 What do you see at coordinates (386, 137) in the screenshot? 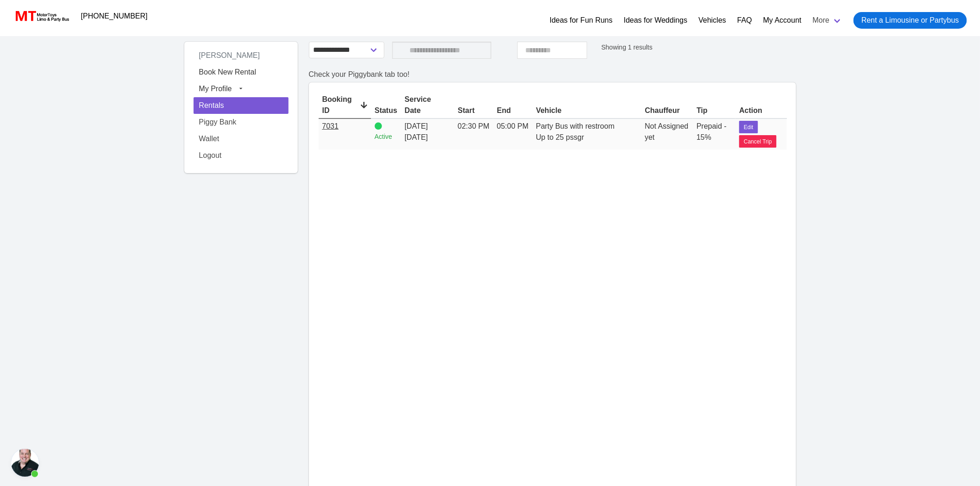
I see `small: Active` at bounding box center [386, 137].